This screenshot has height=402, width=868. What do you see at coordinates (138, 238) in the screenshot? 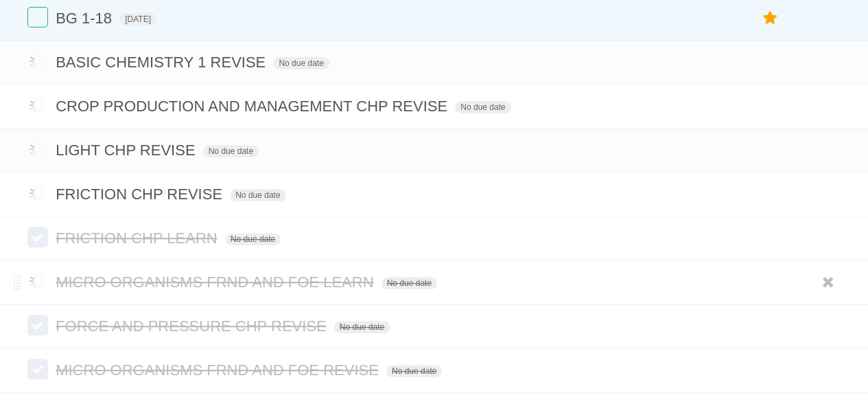
I see `span: FRICTION CHP LEARN` at bounding box center [138, 238].